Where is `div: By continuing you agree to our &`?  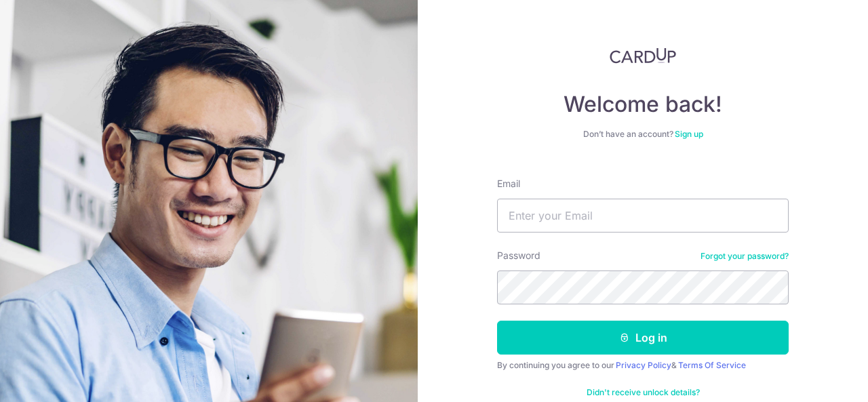 div: By continuing you agree to our & is located at coordinates (643, 365).